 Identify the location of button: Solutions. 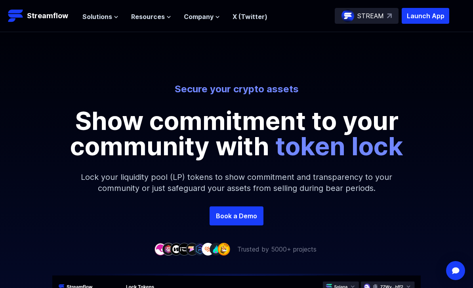
(100, 17).